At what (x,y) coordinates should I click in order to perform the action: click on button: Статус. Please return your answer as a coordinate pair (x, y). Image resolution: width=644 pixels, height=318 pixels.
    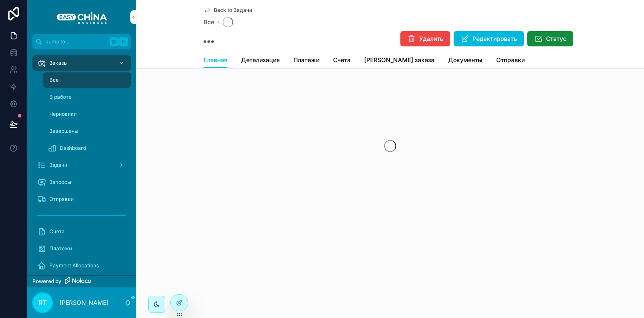
    Looking at the image, I should click on (550, 39).